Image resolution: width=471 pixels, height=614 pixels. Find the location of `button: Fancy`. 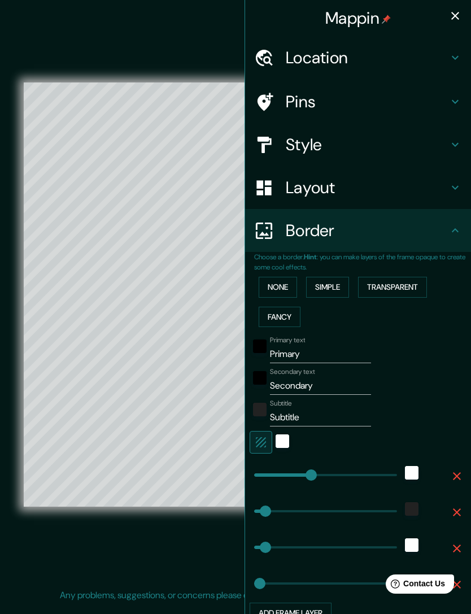

button: Fancy is located at coordinates (279, 317).